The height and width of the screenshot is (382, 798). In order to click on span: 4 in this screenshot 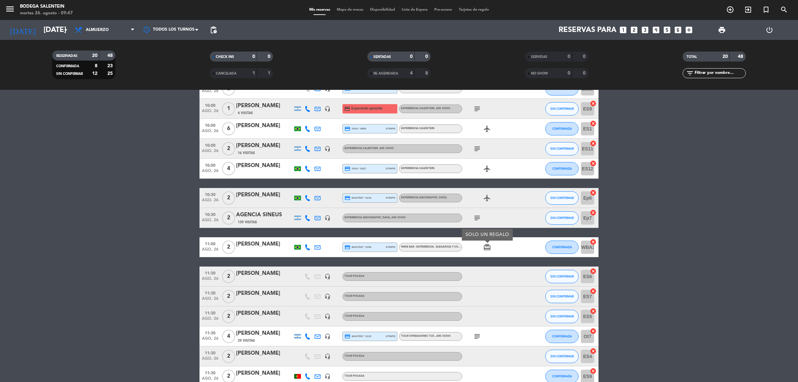, I will do `click(228, 168)`.